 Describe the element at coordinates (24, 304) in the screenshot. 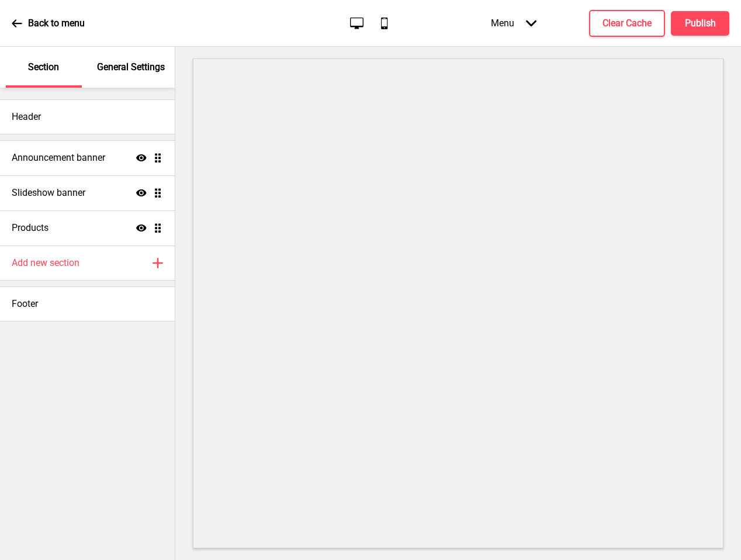

I see `h4: Footer` at that location.